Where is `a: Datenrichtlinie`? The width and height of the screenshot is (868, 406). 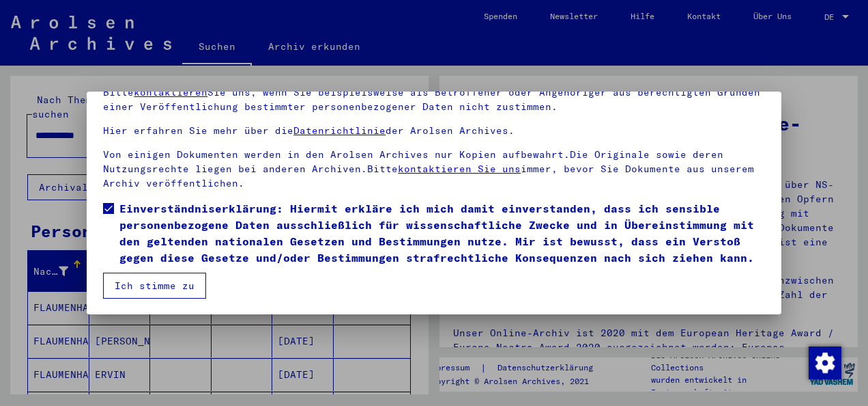 a: Datenrichtlinie is located at coordinates (339, 131).